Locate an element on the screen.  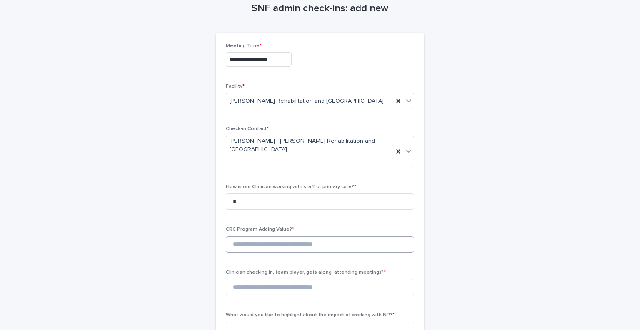
h1: SNF admin check-ins: add new is located at coordinates (320, 8).